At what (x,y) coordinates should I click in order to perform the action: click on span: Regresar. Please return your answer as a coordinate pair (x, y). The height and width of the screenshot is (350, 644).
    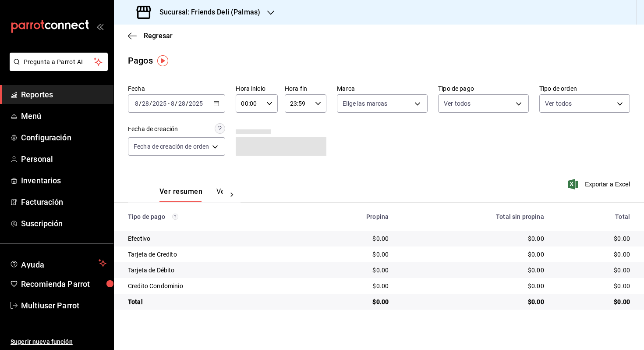
    Looking at the image, I should click on (158, 35).